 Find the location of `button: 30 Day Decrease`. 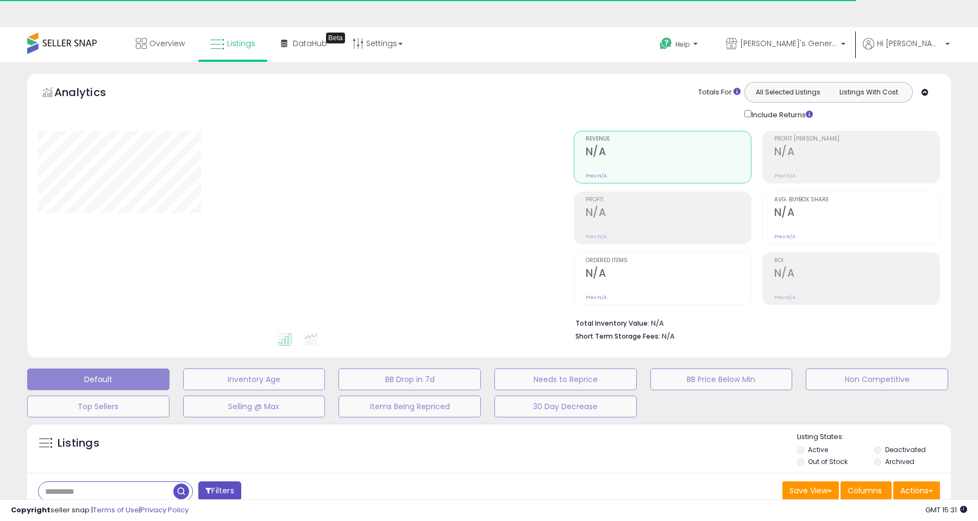

button: 30 Day Decrease is located at coordinates (565, 407).